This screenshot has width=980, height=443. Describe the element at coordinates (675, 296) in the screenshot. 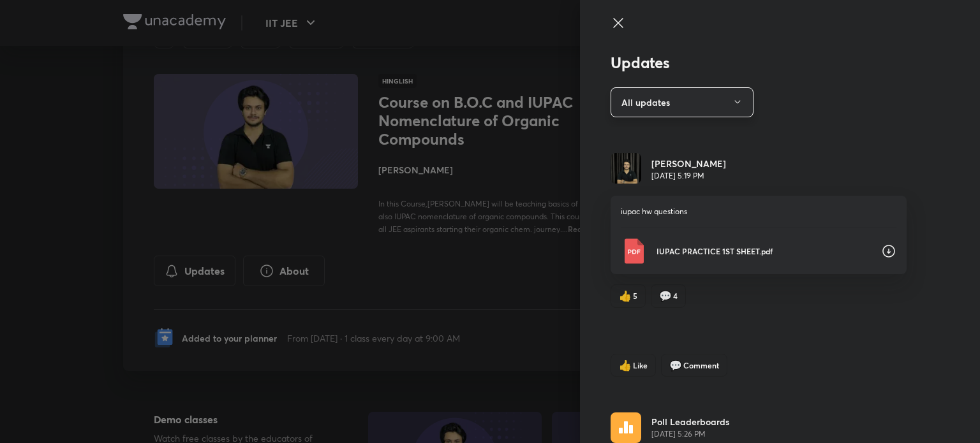

I see `span: 4` at that location.